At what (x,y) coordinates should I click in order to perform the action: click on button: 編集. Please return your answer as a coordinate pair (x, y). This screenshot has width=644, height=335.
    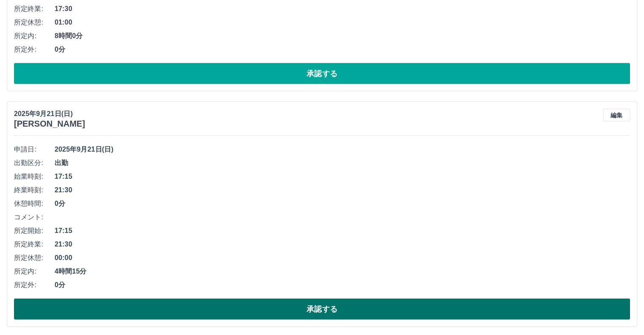
    Looking at the image, I should click on (617, 115).